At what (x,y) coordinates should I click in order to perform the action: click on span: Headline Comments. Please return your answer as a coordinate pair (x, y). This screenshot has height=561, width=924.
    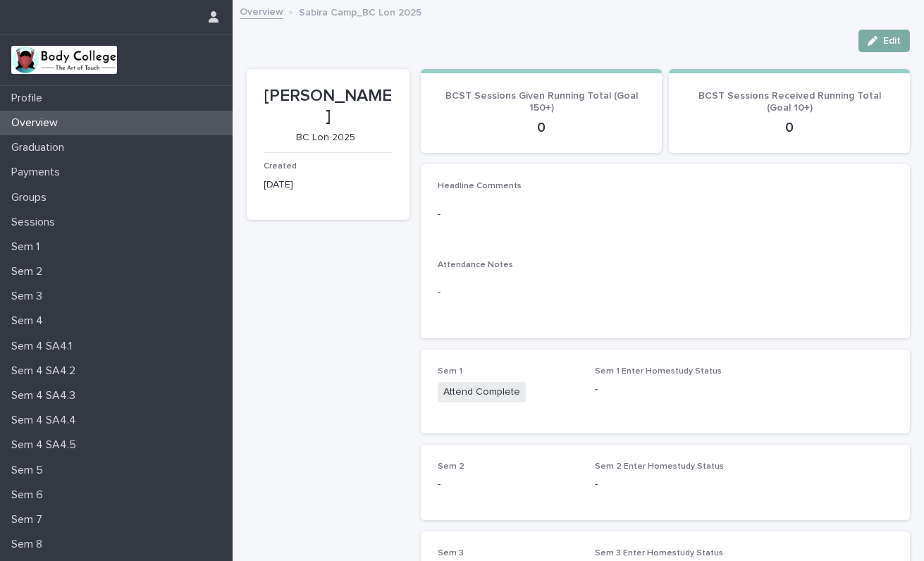
    Looking at the image, I should click on (480, 186).